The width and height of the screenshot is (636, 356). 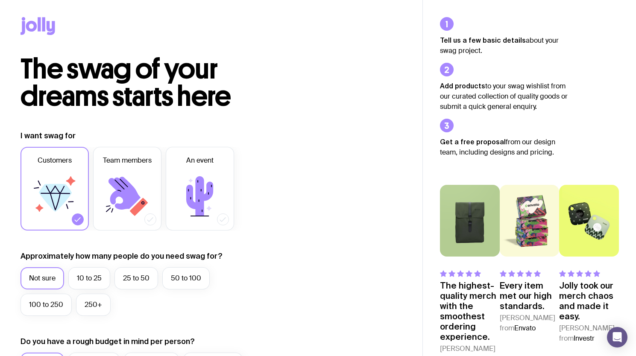 I want to click on span: Investr, so click(x=584, y=338).